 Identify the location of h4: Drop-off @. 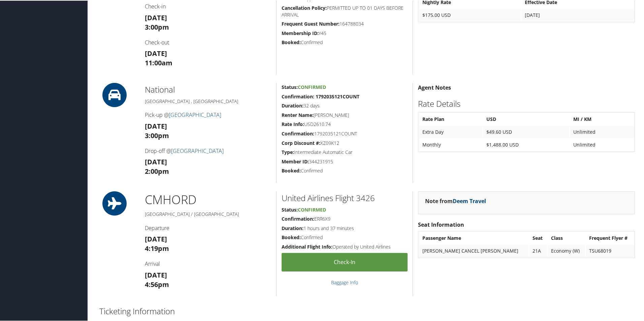
(208, 150).